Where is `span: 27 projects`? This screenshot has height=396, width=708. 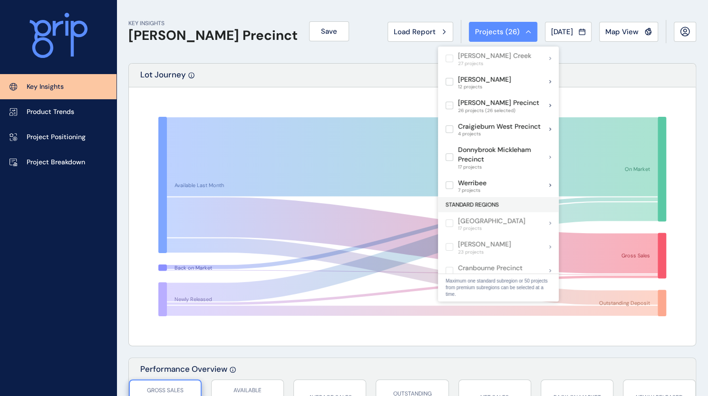 span: 27 projects is located at coordinates (494, 64).